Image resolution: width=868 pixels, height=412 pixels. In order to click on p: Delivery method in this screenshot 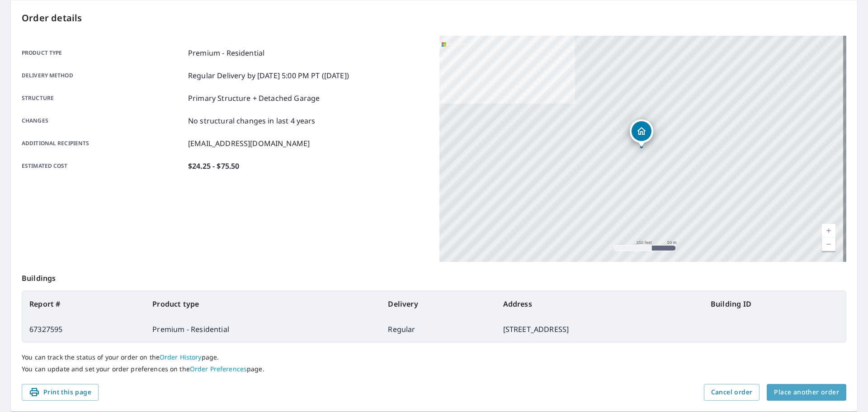, I will do `click(103, 76)`.